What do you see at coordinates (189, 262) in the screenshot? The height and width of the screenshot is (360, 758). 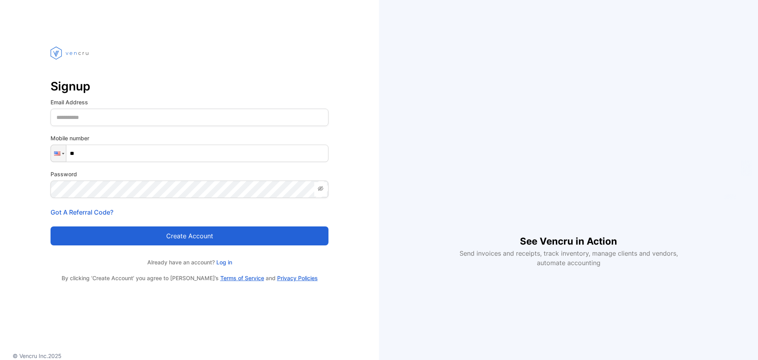 I see `p: Already have an account?` at bounding box center [189, 262].